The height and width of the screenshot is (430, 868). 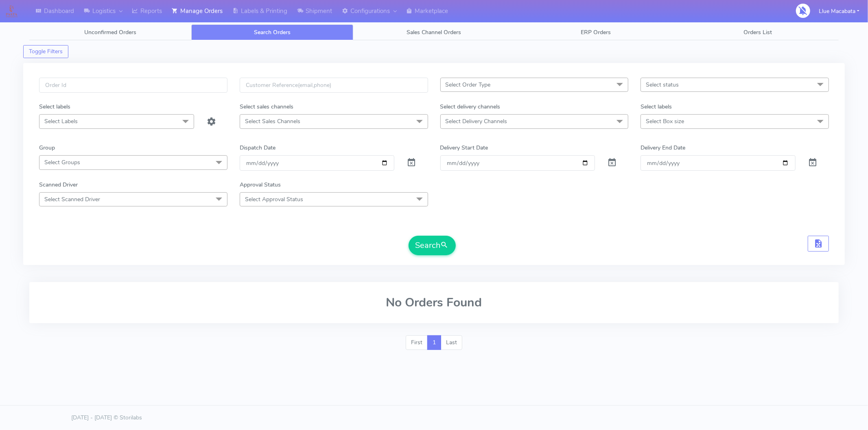 What do you see at coordinates (274, 199) in the screenshot?
I see `span: Select Approval Status` at bounding box center [274, 199].